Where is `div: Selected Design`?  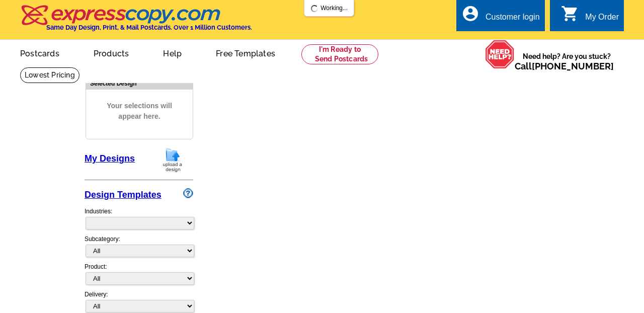
div: Selected Design is located at coordinates (139, 83).